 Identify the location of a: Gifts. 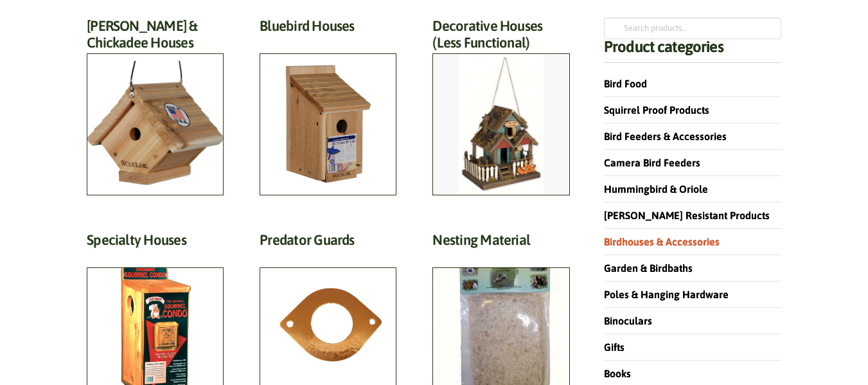
(614, 347).